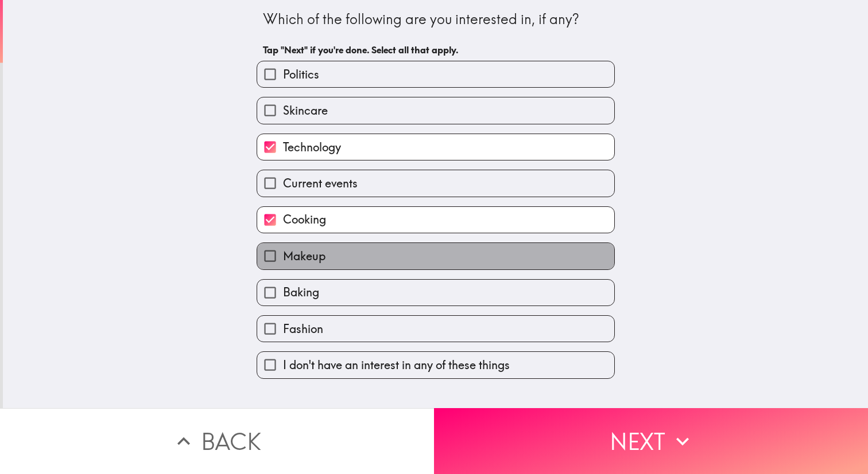 The height and width of the screenshot is (474, 868). I want to click on span: Politics, so click(301, 75).